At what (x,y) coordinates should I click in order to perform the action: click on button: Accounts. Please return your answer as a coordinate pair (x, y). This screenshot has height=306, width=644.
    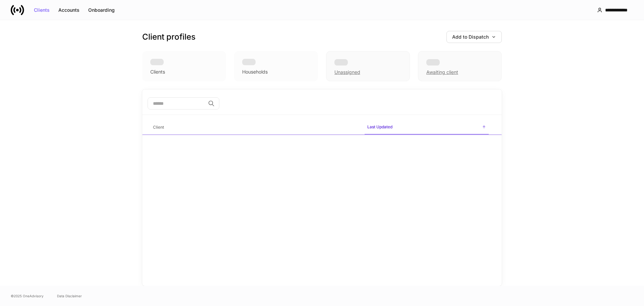
    Looking at the image, I should click on (69, 10).